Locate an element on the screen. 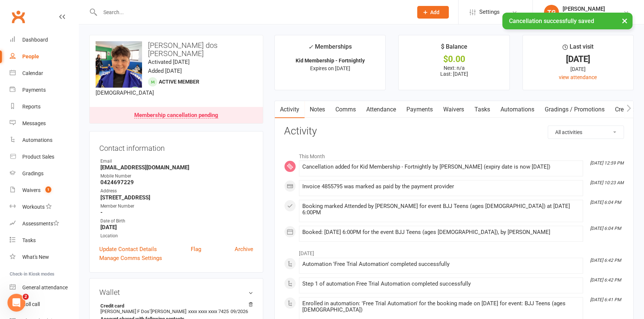 The width and height of the screenshot is (644, 319). div: Messages is located at coordinates (34, 123).